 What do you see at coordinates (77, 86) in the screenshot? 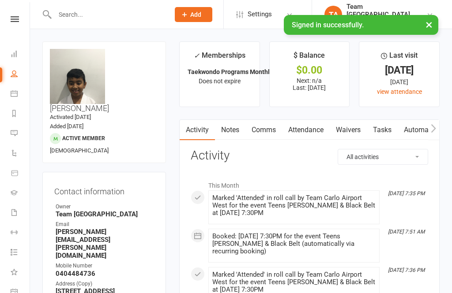
I see `img: image1611898209.png` at bounding box center [77, 86].